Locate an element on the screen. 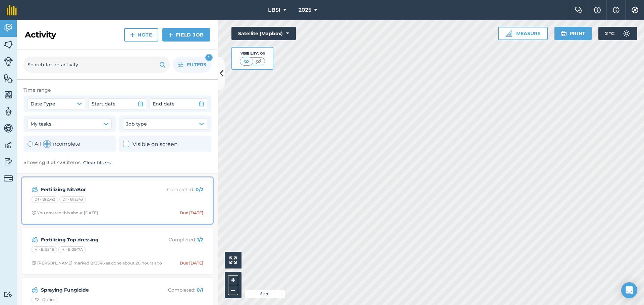  label: All is located at coordinates (34, 144).